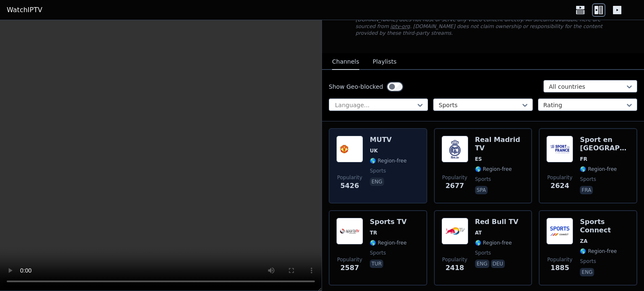  I want to click on span: TR, so click(373, 233).